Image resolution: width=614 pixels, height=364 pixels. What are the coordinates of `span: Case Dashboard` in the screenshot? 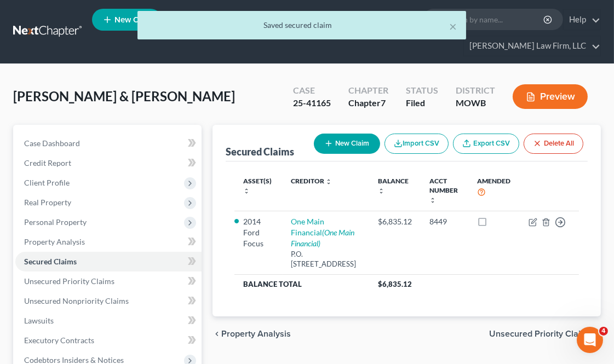 It's located at (52, 143).